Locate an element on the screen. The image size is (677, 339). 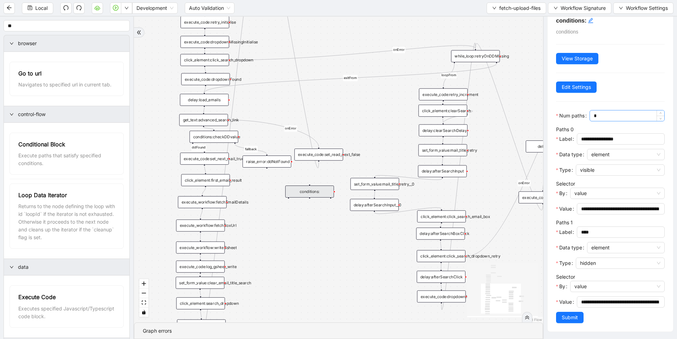
button: toggle interactivity is located at coordinates (144, 312).